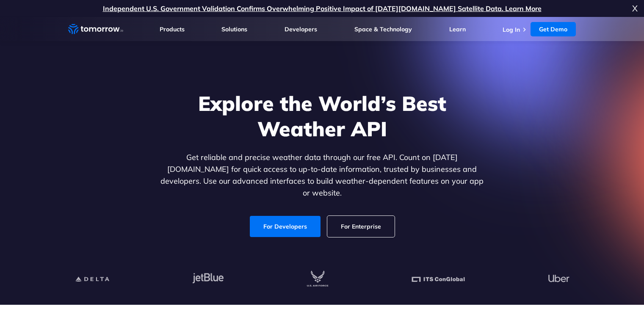 The image size is (644, 309). What do you see at coordinates (96, 29) in the screenshot?
I see `a: Home link` at bounding box center [96, 29].